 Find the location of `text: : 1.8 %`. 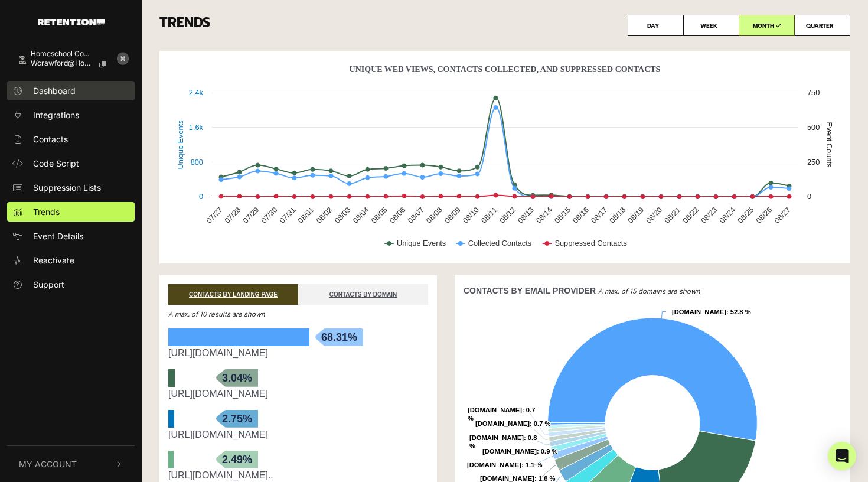

text: : 1.8 % is located at coordinates (517, 479).